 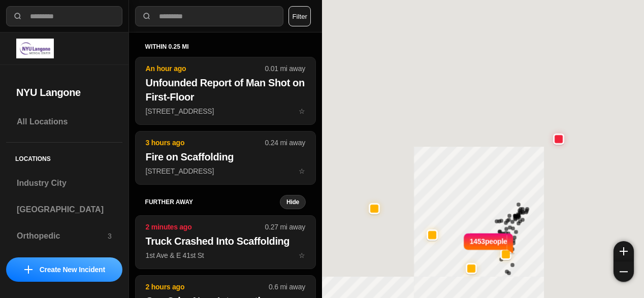 I want to click on img: zoom-out, so click(x=624, y=271).